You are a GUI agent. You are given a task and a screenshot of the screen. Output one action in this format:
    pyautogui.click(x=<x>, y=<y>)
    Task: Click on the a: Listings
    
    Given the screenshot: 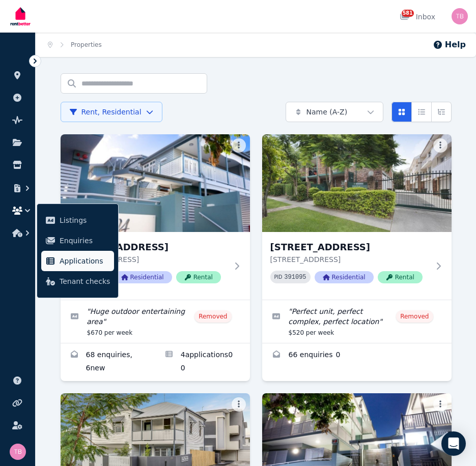 What is the action you would take?
    pyautogui.click(x=77, y=220)
    